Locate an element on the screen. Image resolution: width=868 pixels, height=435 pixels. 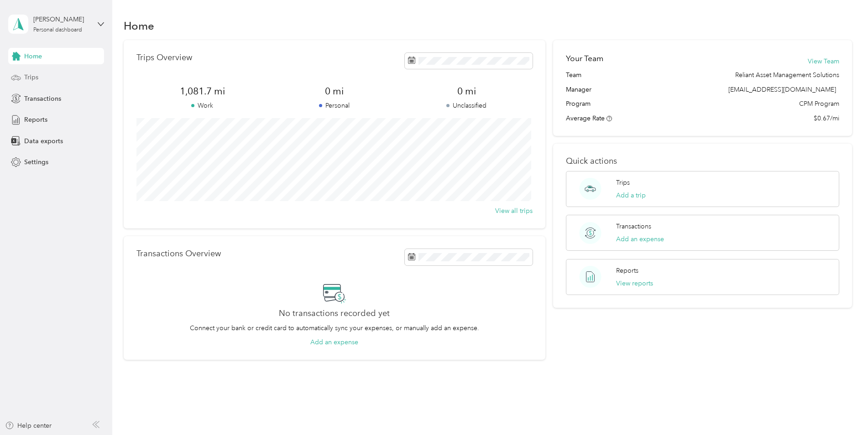
p: Reports is located at coordinates (627, 270).